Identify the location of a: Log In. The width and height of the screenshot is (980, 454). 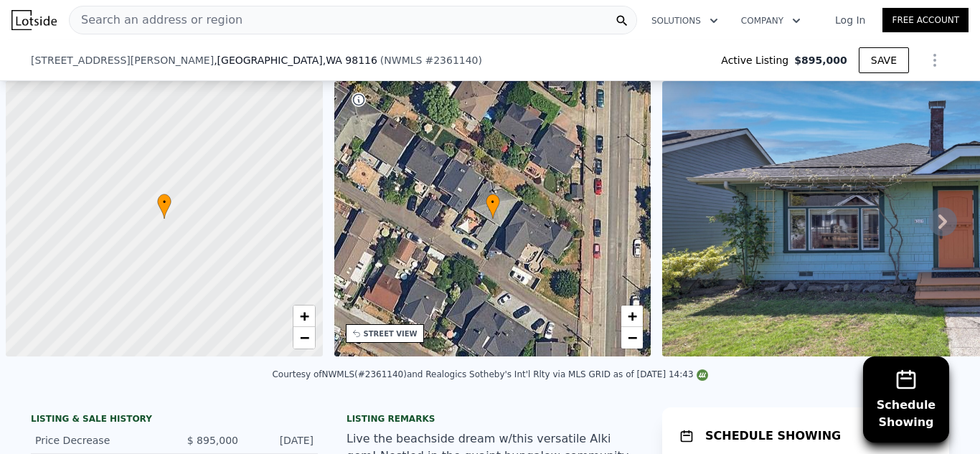
(850, 20).